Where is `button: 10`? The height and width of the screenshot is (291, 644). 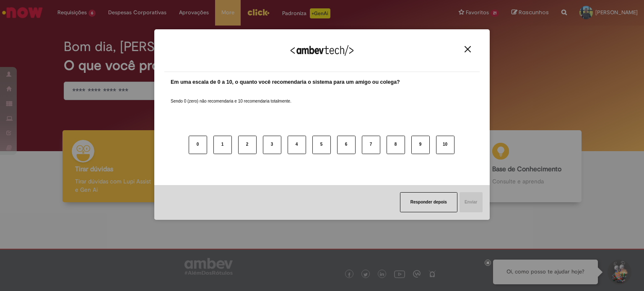 button: 10 is located at coordinates (445, 145).